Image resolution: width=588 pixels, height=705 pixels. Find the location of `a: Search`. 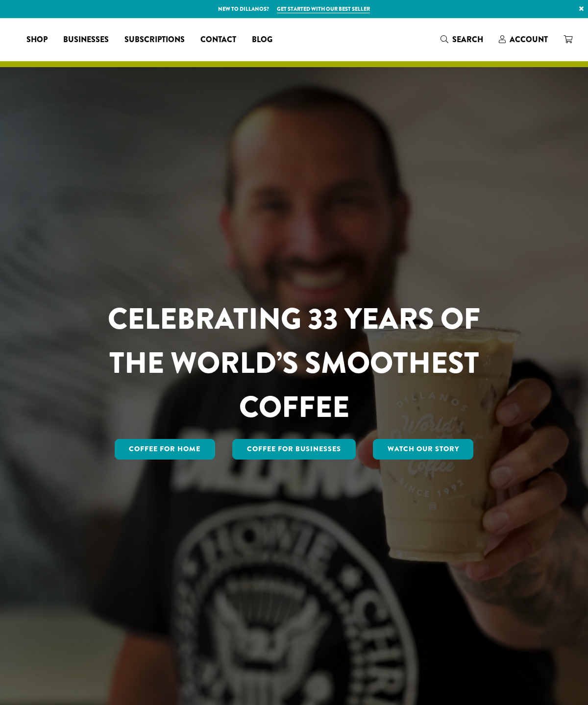

a: Search is located at coordinates (461, 39).